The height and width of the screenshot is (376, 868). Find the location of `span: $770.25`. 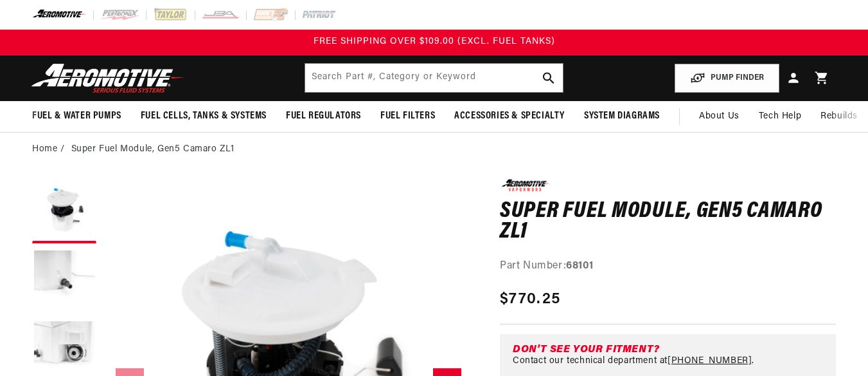

span: $770.25 is located at coordinates (530, 299).